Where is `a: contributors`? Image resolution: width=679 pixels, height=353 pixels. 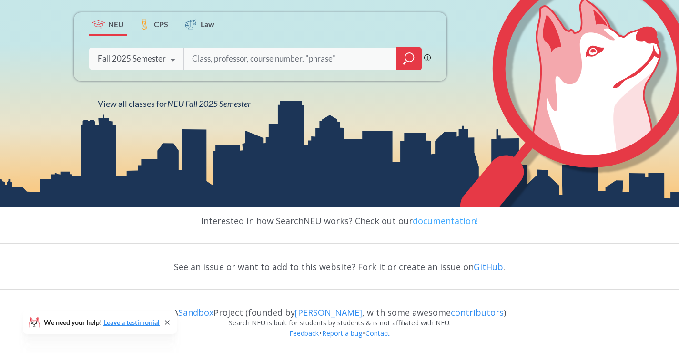
a: contributors is located at coordinates (477, 312).